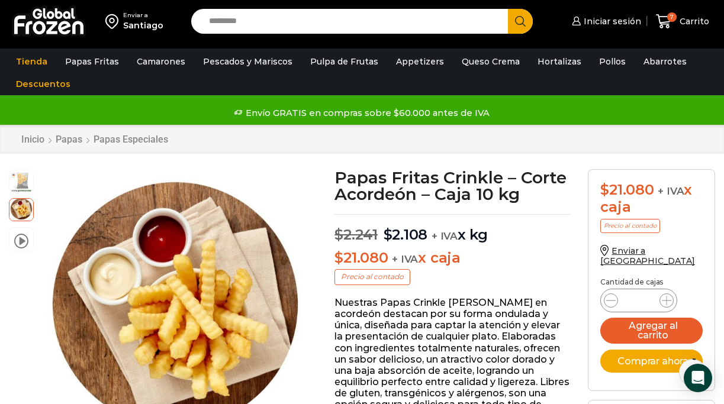  I want to click on a: Hortalizas, so click(559, 62).